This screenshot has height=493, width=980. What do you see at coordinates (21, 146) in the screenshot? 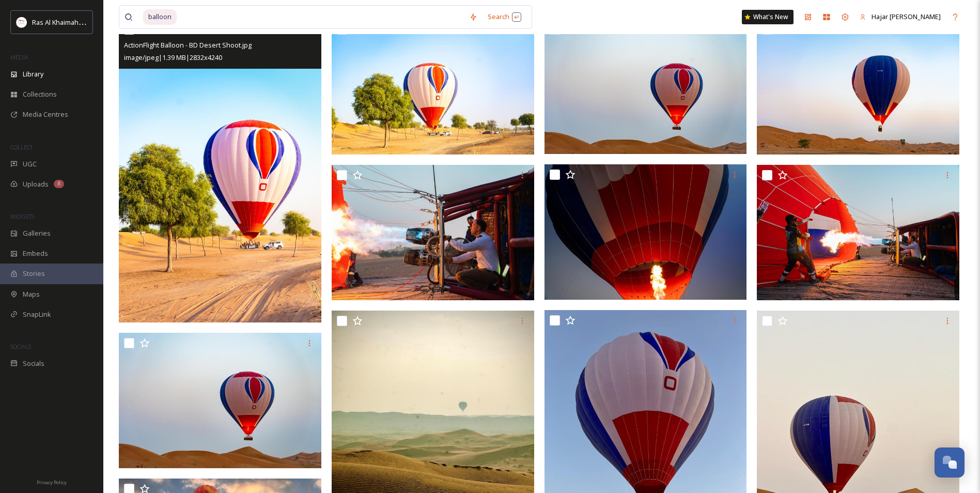
I see `span: COLLECT` at bounding box center [21, 146].